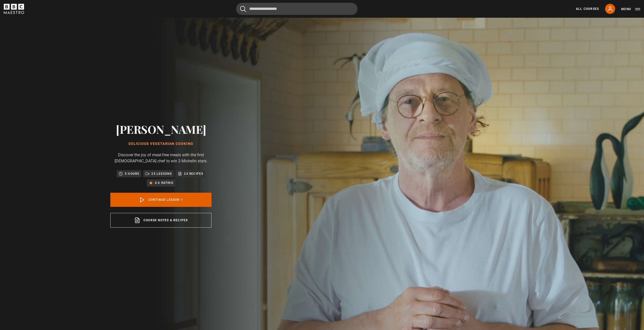 This screenshot has height=330, width=644. I want to click on button: Submit the search query, so click(243, 9).